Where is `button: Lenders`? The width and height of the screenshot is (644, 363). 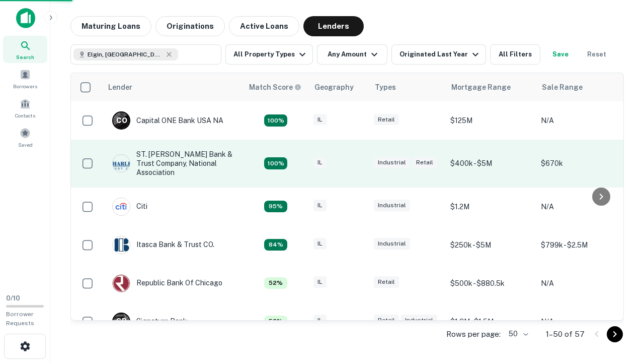
button: Lenders is located at coordinates (334, 26).